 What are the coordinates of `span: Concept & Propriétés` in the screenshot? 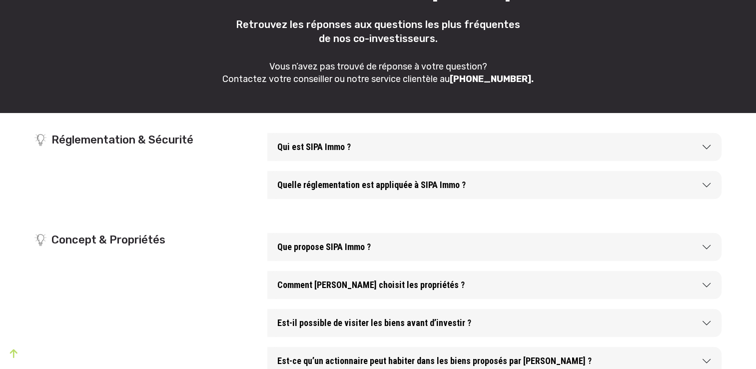 It's located at (106, 240).